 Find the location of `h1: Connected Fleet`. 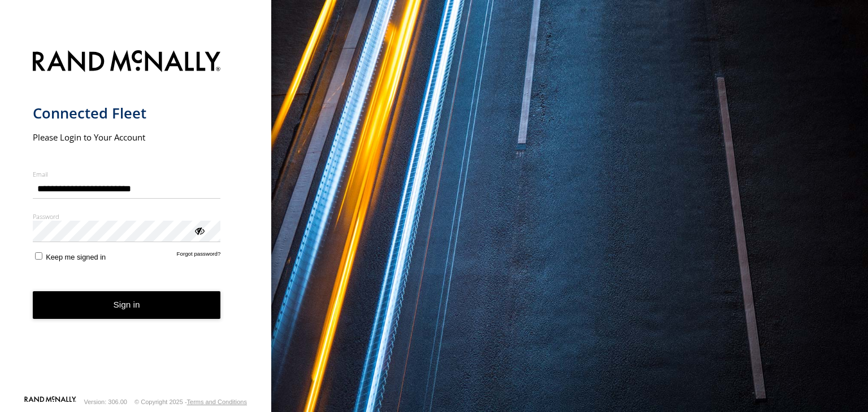

h1: Connected Fleet is located at coordinates (127, 113).